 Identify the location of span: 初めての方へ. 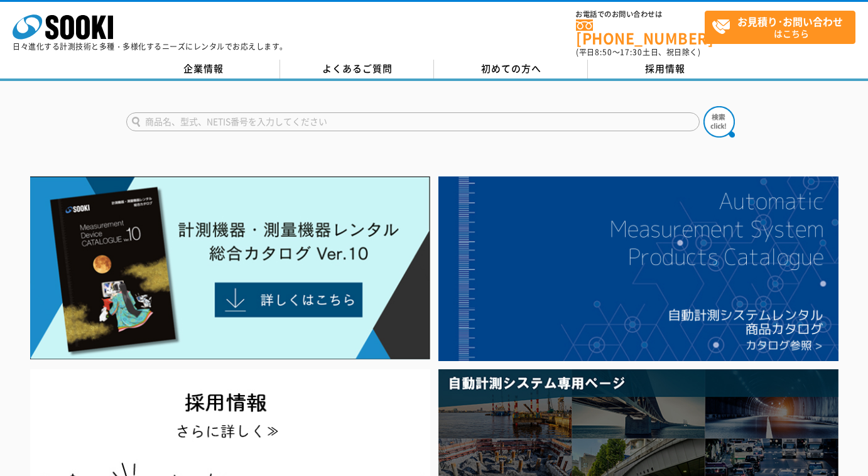
(511, 69).